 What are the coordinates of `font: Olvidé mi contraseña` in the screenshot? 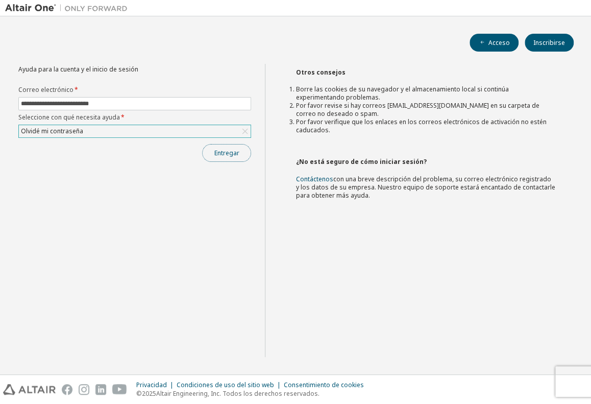 It's located at (52, 131).